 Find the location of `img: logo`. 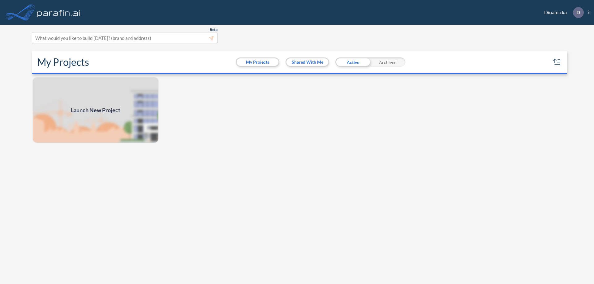

img: logo is located at coordinates (58, 12).